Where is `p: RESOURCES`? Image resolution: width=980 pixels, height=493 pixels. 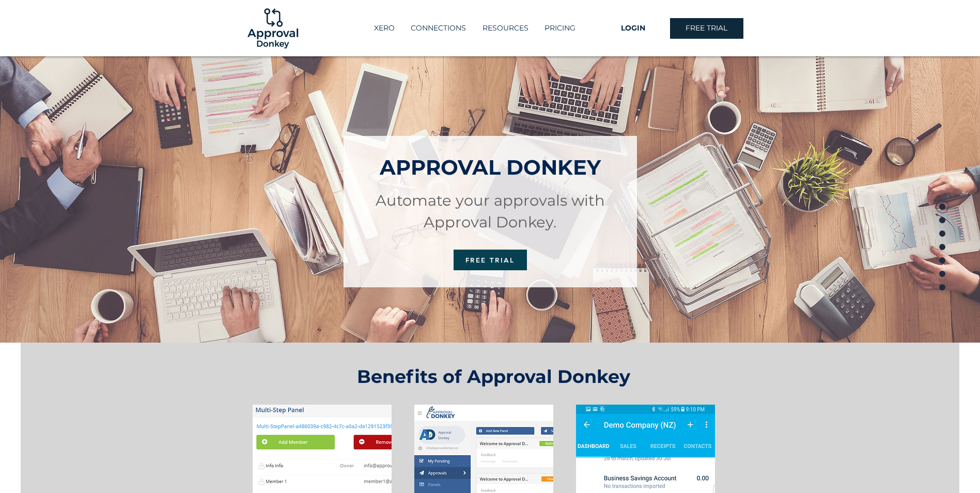
p: RESOURCES is located at coordinates (506, 27).